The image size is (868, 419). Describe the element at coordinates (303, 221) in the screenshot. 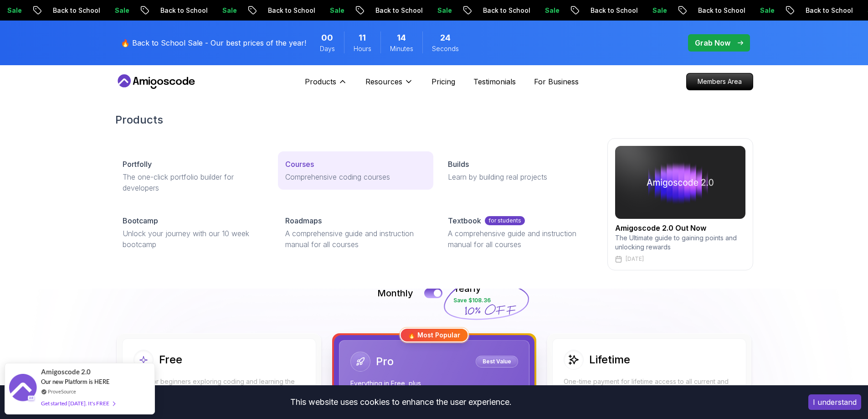

I see `p: Roadmaps` at that location.